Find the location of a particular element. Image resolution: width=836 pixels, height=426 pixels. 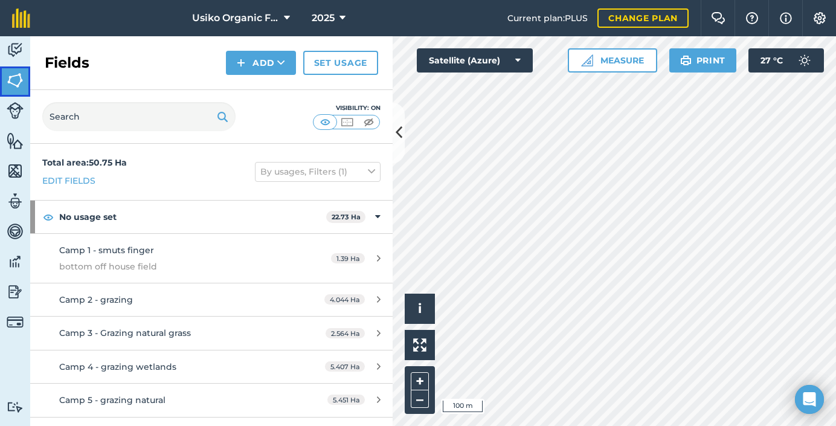

strong: No usage set is located at coordinates (193, 217).